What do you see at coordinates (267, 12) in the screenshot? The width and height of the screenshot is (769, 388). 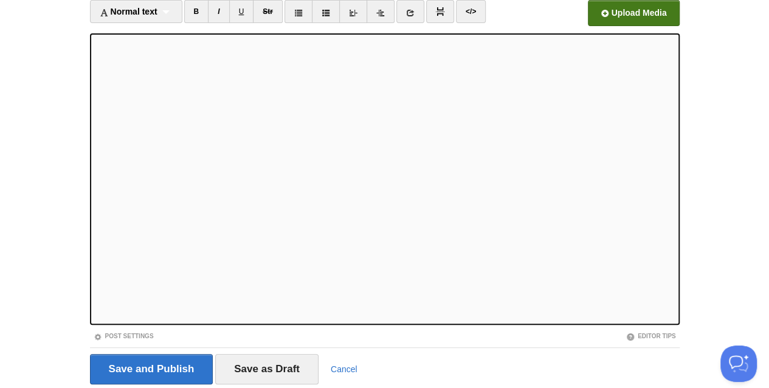 I see `del: Str` at bounding box center [267, 12].